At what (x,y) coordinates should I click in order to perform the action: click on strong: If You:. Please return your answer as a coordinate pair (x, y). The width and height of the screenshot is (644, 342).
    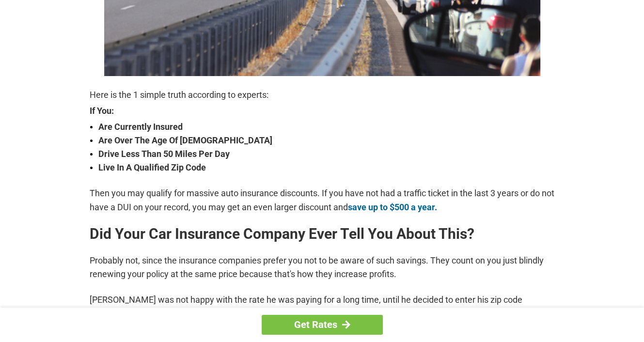
    Looking at the image, I should click on (322, 111).